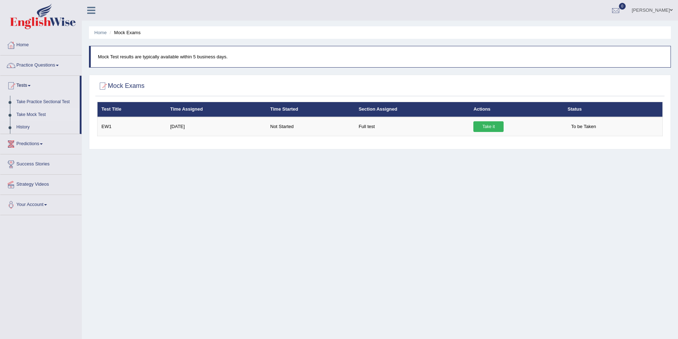 Image resolution: width=678 pixels, height=339 pixels. Describe the element at coordinates (132, 110) in the screenshot. I see `th: Test Title` at that location.